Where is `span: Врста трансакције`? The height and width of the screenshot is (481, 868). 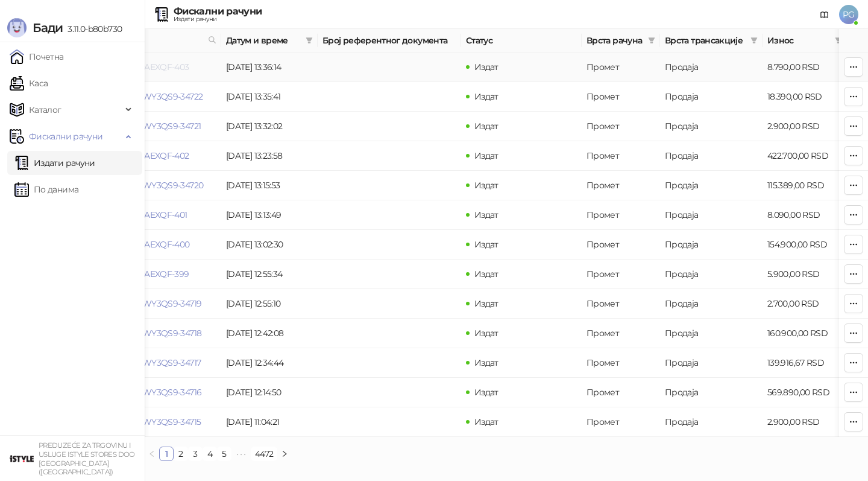
span: Врста трансакције is located at coordinates (705, 40).